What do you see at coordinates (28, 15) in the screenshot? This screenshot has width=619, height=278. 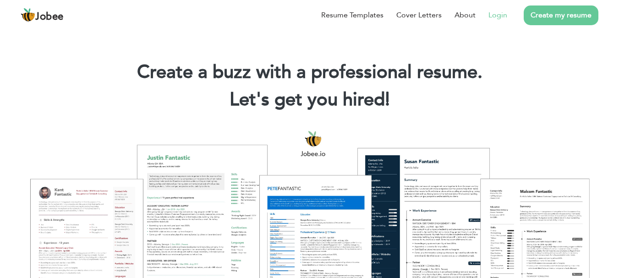 I see `img: jobee.io` at bounding box center [28, 15].